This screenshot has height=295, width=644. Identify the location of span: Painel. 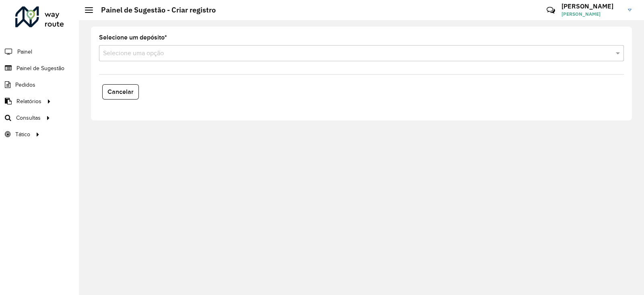
(24, 52).